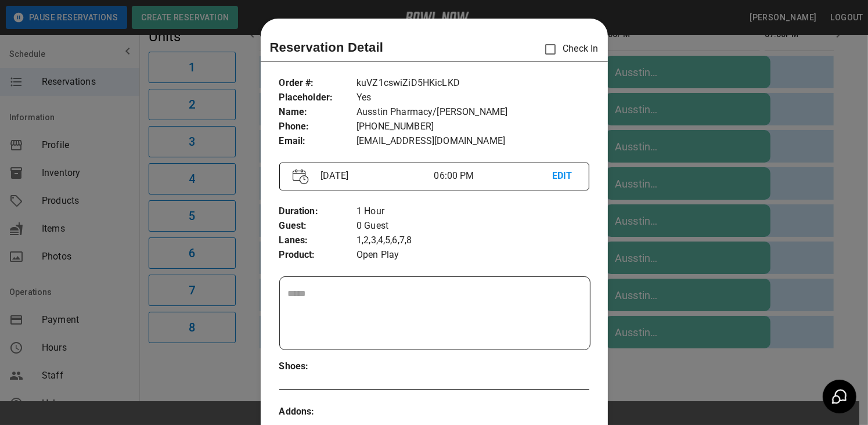  Describe the element at coordinates (492, 176) in the screenshot. I see `p: 06:00 PM` at that location.